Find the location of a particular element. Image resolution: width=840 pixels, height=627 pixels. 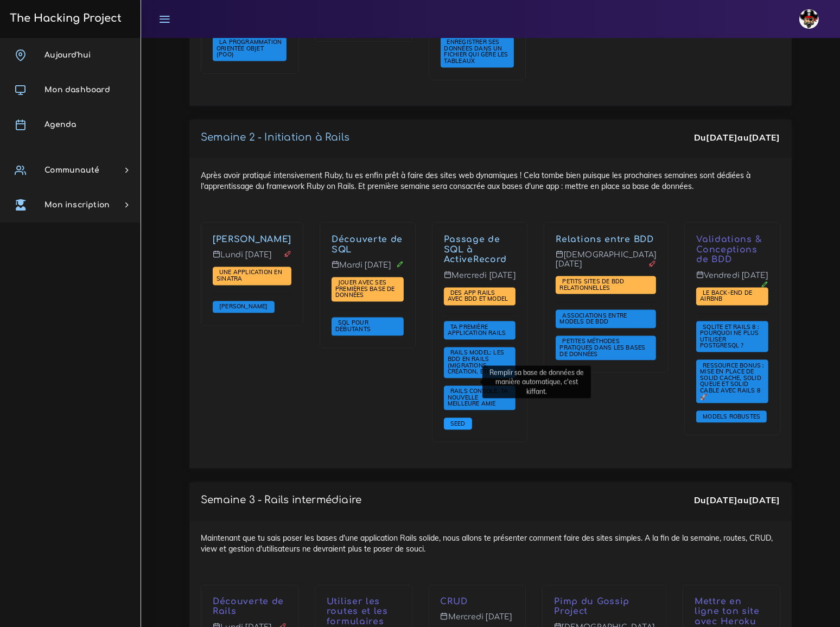

span: Petites méthodes pratiques dans les bases de données is located at coordinates (603, 347).